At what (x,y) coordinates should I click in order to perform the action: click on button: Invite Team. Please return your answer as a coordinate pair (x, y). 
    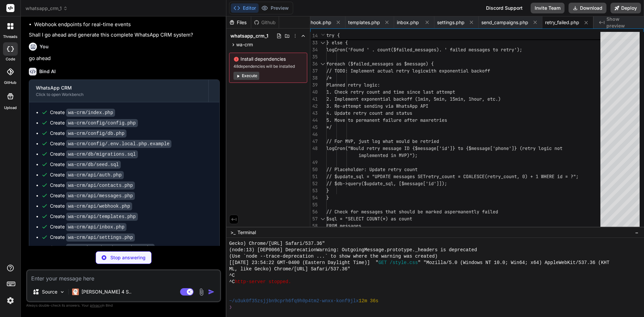
    Looking at the image, I should click on (547, 8).